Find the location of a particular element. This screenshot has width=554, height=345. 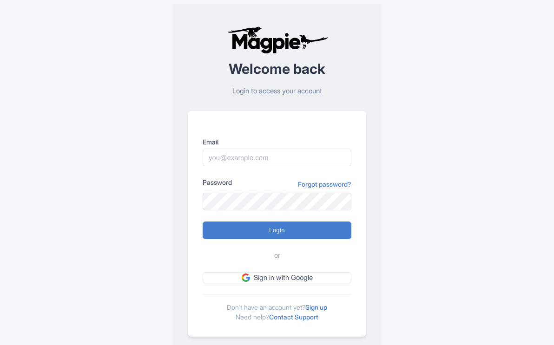

input: you@example.com is located at coordinates (277, 157).